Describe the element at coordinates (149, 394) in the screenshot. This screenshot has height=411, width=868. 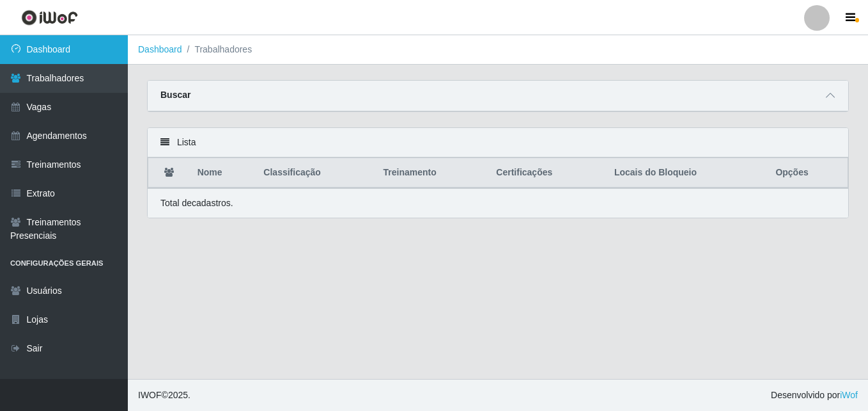
I see `span: IWOF` at that location.